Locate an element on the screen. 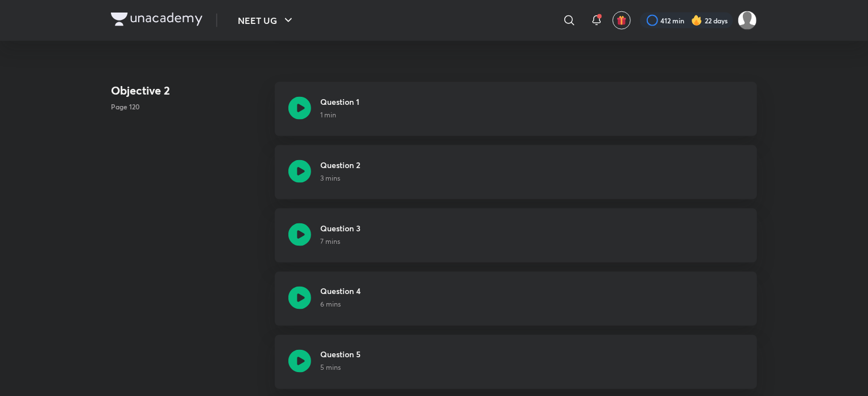 Image resolution: width=868 pixels, height=396 pixels. h4: Objective 2 is located at coordinates (188, 90).